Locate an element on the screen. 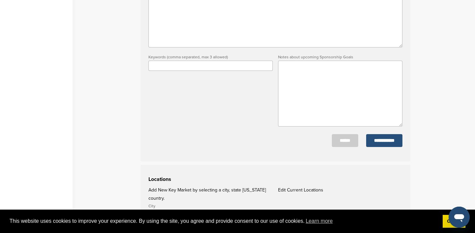 The width and height of the screenshot is (475, 233). h3: Locations is located at coordinates (276, 180).